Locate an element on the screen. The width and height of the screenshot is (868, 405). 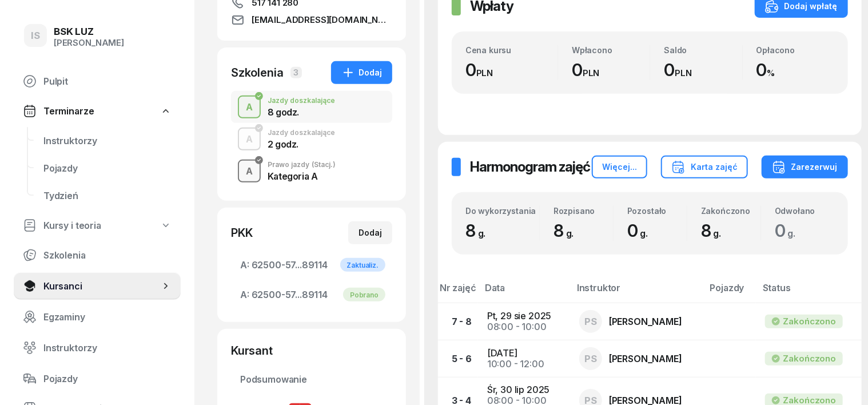
span: Egzaminy is located at coordinates (107, 317).